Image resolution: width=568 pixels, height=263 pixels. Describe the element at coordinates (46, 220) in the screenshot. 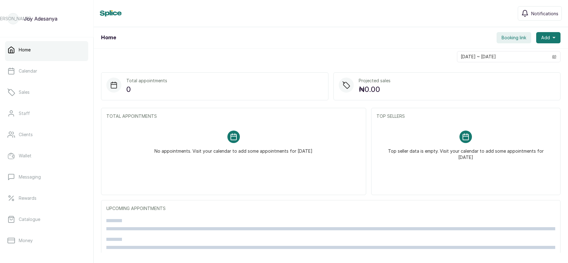

I see `a: Catalogue` at that location.